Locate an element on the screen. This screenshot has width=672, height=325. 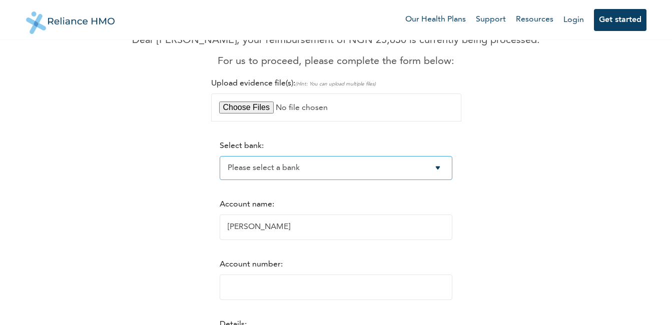
a: Resources is located at coordinates (534, 20).